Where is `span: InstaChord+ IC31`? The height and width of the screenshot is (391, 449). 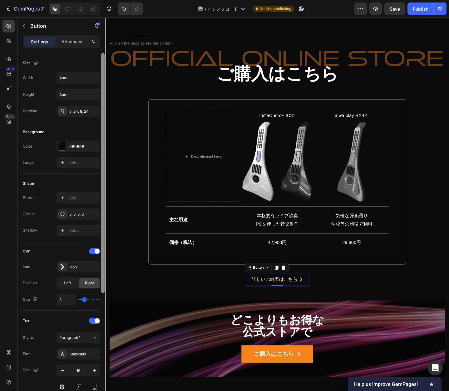 span: InstaChord+ IC31 is located at coordinates (187, 107).